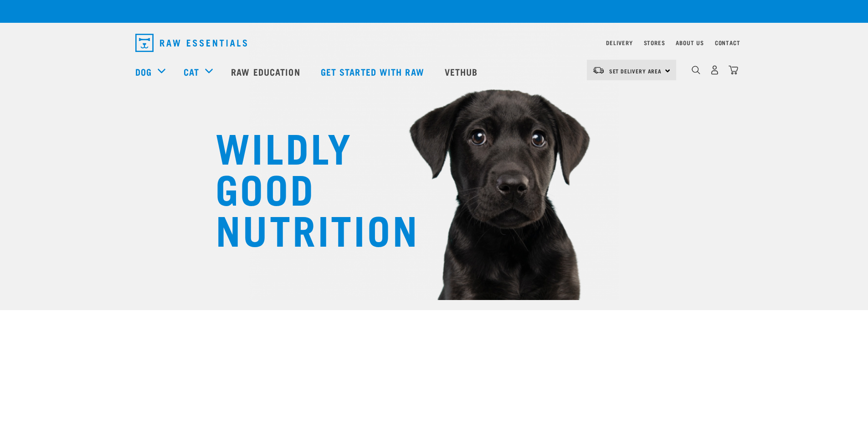 The height and width of the screenshot is (435, 868). Describe the element at coordinates (728, 43) in the screenshot. I see `a: Contact` at that location.